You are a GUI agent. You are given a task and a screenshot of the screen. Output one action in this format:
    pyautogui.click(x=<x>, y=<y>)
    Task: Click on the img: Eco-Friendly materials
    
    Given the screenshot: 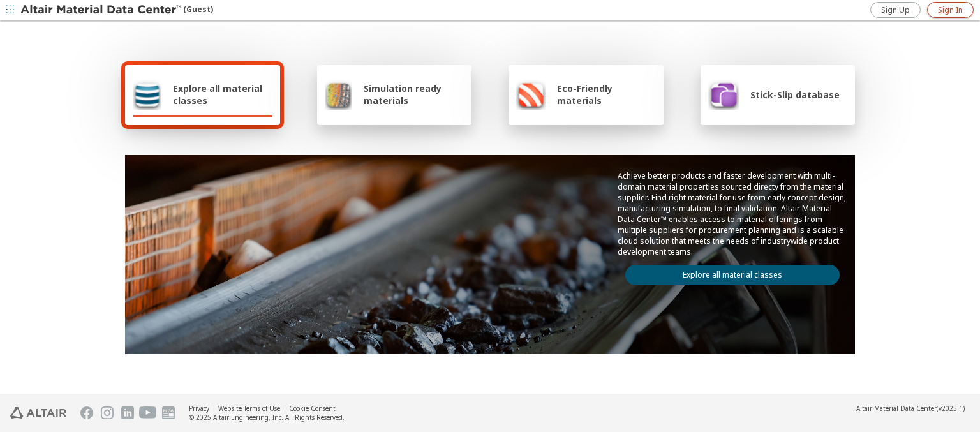 What is the action you would take?
    pyautogui.click(x=531, y=94)
    